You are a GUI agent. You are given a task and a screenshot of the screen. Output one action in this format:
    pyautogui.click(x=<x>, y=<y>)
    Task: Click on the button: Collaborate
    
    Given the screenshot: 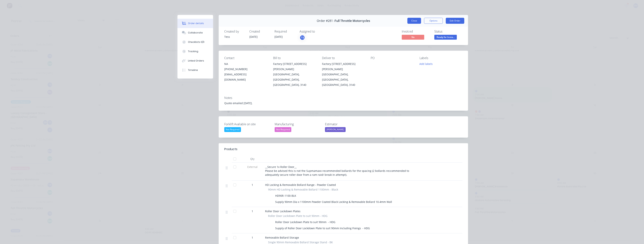 What is the action you would take?
    pyautogui.click(x=195, y=33)
    